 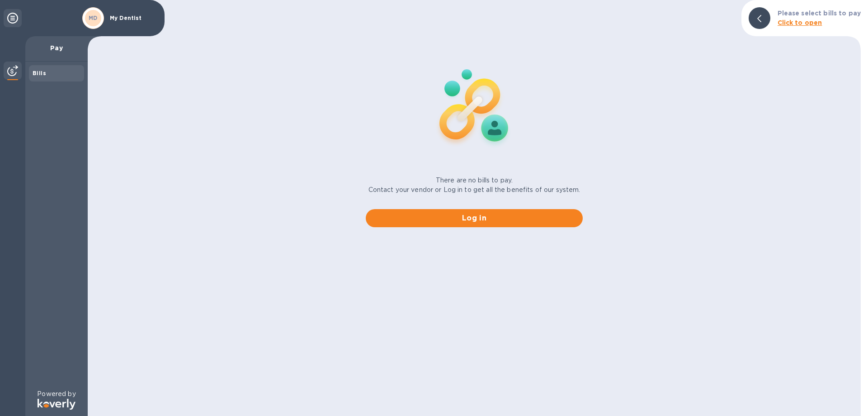 What do you see at coordinates (819, 14) in the screenshot?
I see `b: Please select bills to pay` at bounding box center [819, 14].